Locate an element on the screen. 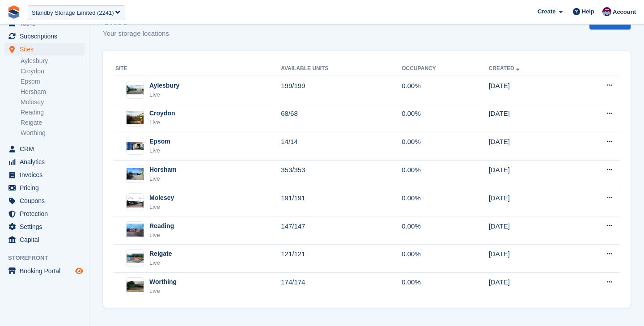 The image size is (644, 326). img: Image of Aylesbury site is located at coordinates (135, 89).